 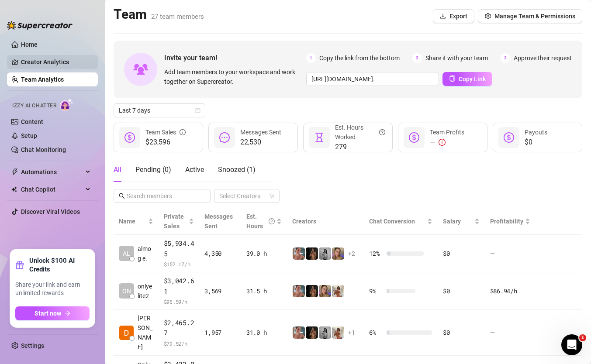 What do you see at coordinates (194, 170) in the screenshot?
I see `span: Active` at bounding box center [194, 170].